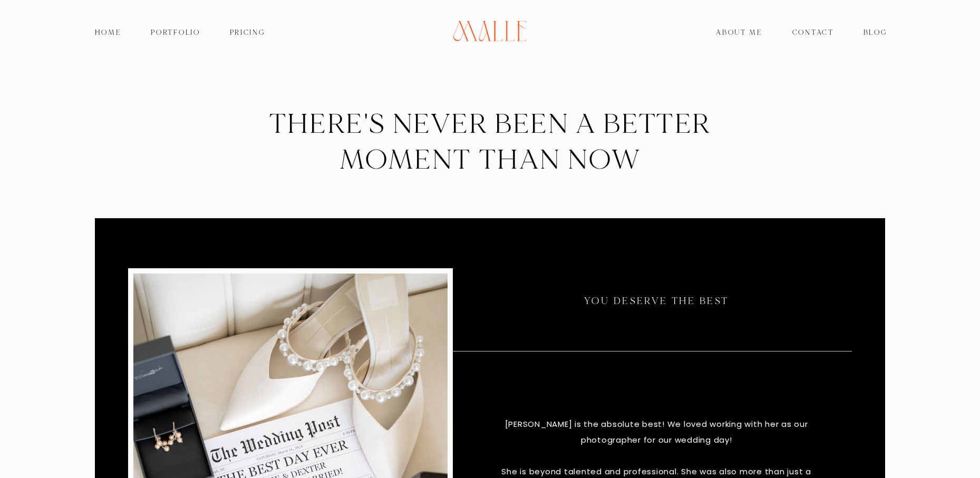 This screenshot has width=980, height=478. I want to click on a: Pricing, so click(247, 33).